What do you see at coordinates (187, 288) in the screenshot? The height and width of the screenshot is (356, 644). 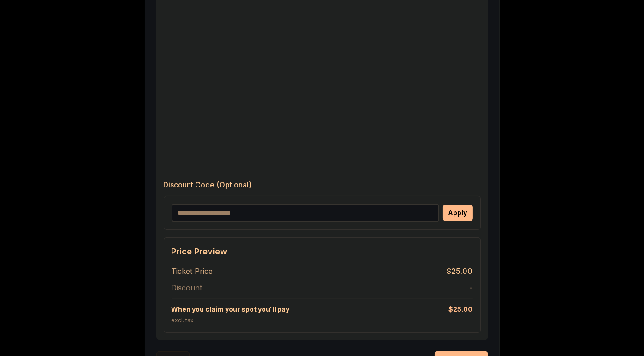 I see `span: Discount` at bounding box center [187, 288].